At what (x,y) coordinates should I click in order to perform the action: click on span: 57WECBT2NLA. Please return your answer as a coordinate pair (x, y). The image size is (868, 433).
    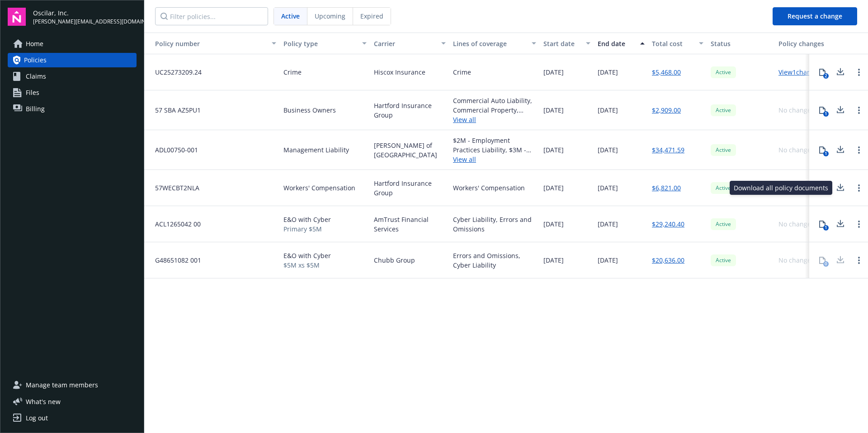
    Looking at the image, I should click on (173, 188).